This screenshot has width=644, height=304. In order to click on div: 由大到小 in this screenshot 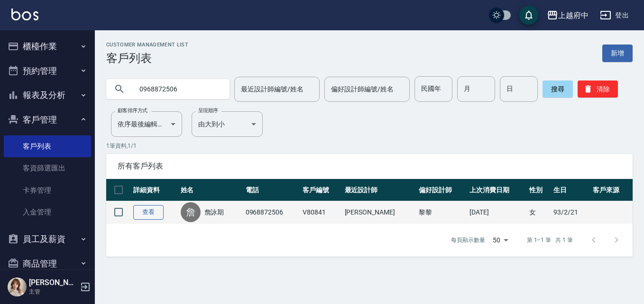, I will do `click(227, 124)`.